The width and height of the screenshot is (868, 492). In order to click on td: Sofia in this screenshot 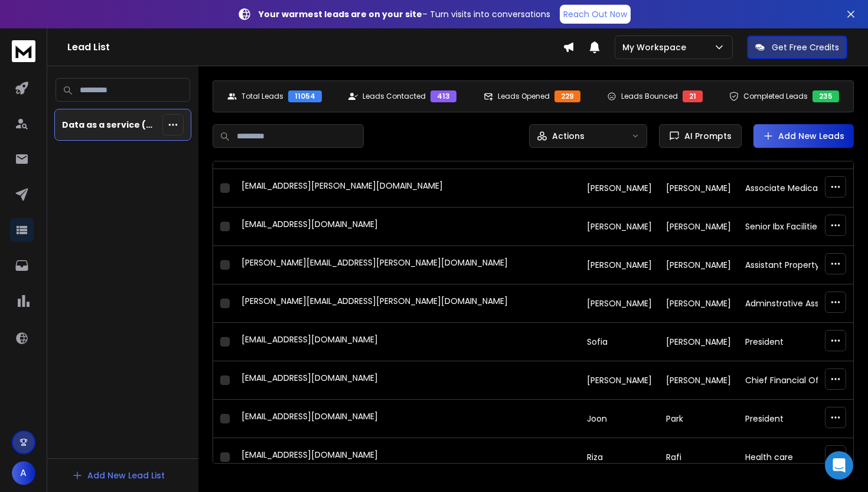, I will do `click(620, 342)`.